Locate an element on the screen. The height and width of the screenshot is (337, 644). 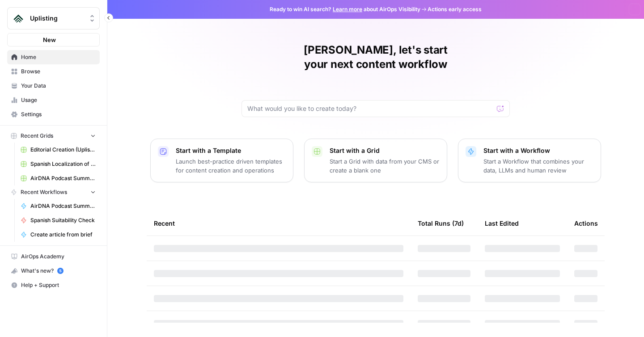
button: Start with a WorkflowStart a Workflow that combines your data, LLMs and human review is located at coordinates (529, 160).